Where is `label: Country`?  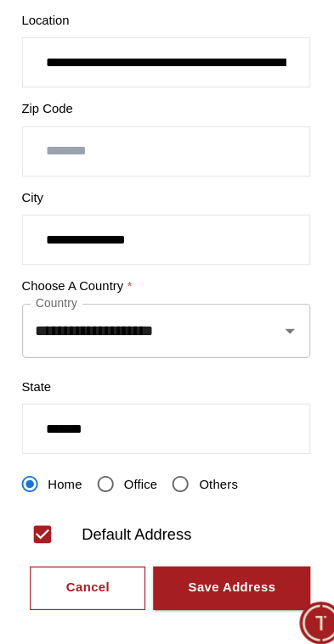
label: Country is located at coordinates (70, 332).